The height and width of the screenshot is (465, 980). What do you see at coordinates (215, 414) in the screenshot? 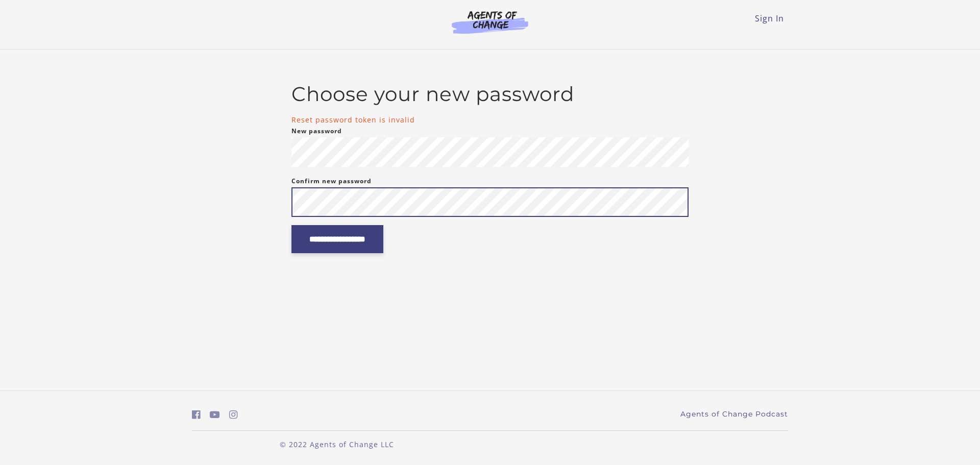
I see `a: https://www.youtube.com/c/AgentsofChangeTestPrepbyMeaganMitchell (Open in a new window)` at bounding box center [215, 414].